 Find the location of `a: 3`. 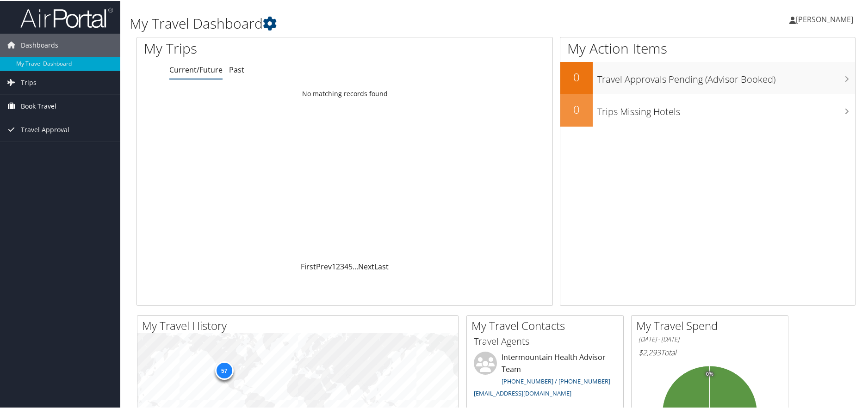

a: 3 is located at coordinates (342, 266).